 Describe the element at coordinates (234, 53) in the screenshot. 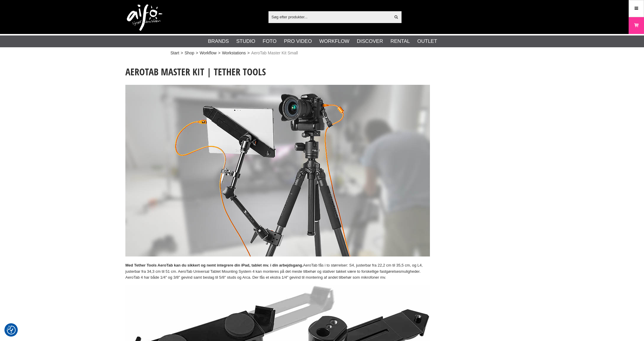

I see `a: Workstations` at that location.